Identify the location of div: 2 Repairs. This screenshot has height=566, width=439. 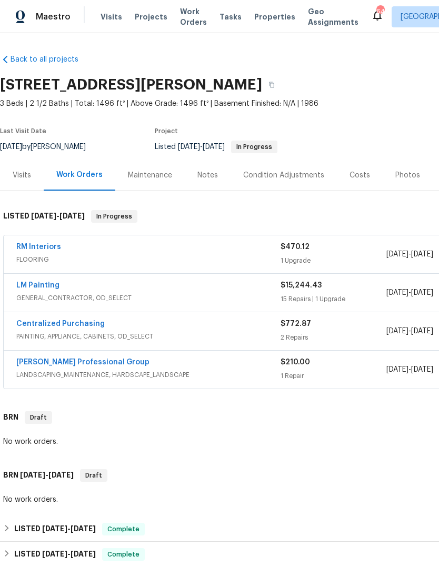
(333, 337).